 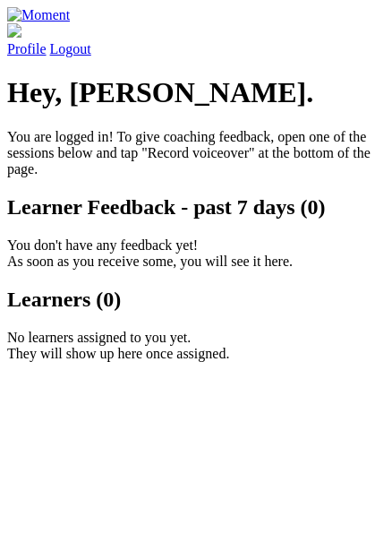 I want to click on a: Logout, so click(x=71, y=48).